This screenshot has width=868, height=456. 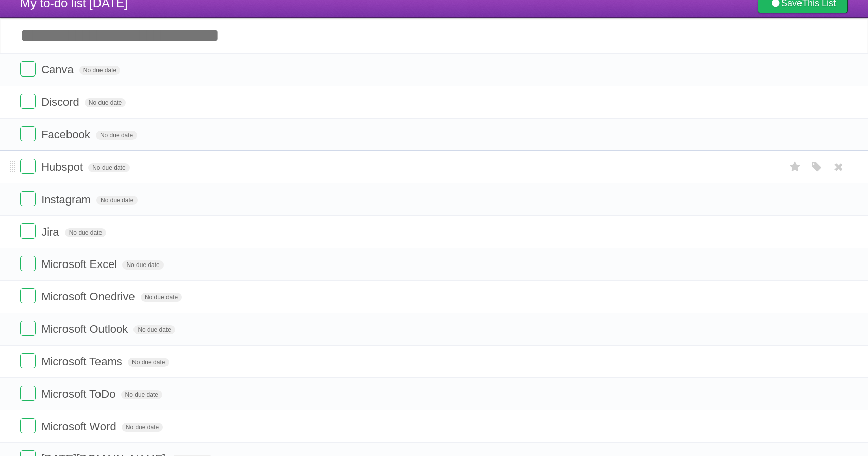 What do you see at coordinates (67, 134) in the screenshot?
I see `span: Facebook` at bounding box center [67, 134].